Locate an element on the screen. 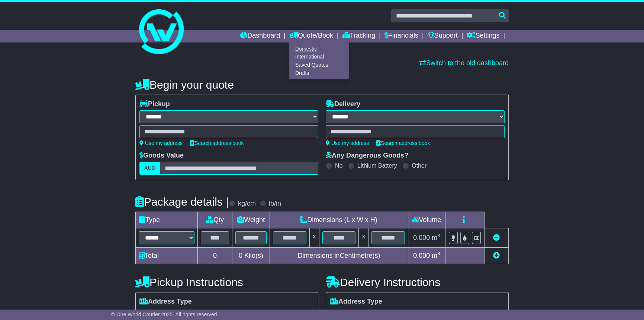 This screenshot has height=320, width=644. label: Pickup is located at coordinates (155, 104).